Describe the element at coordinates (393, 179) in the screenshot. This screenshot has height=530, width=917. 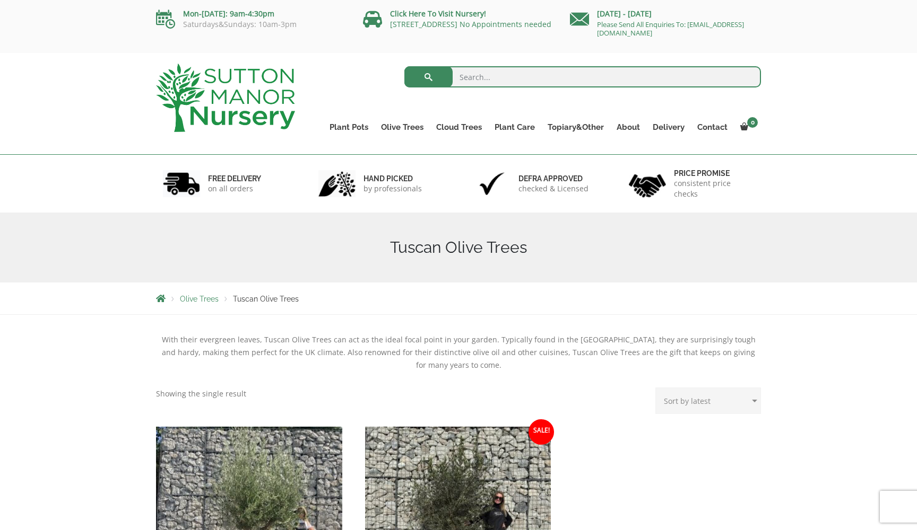
I see `h6: hand picked` at that location.